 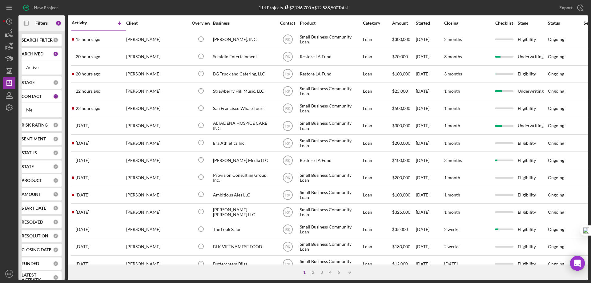 What do you see at coordinates (88, 91) in the screenshot?
I see `time: 2025-09-25 23:53` at bounding box center [88, 91].